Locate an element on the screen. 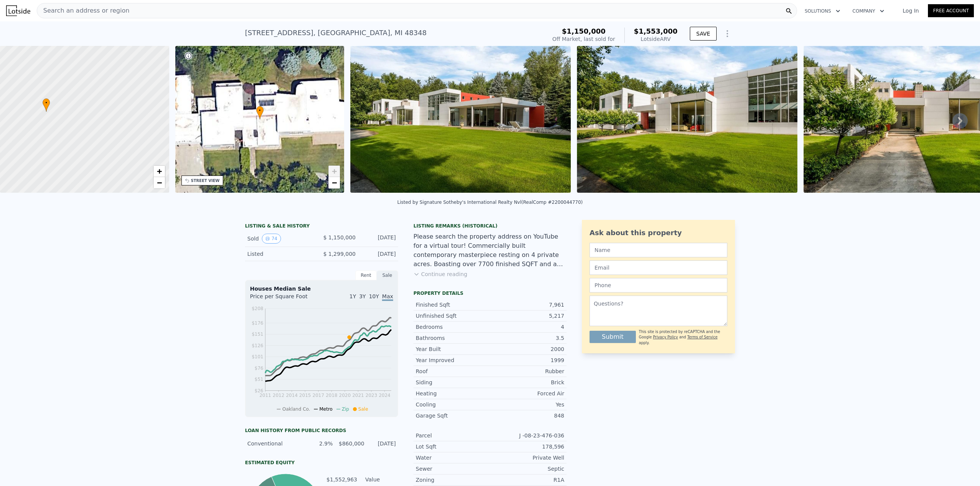  div: Unfinished Sqft is located at coordinates (453, 316).